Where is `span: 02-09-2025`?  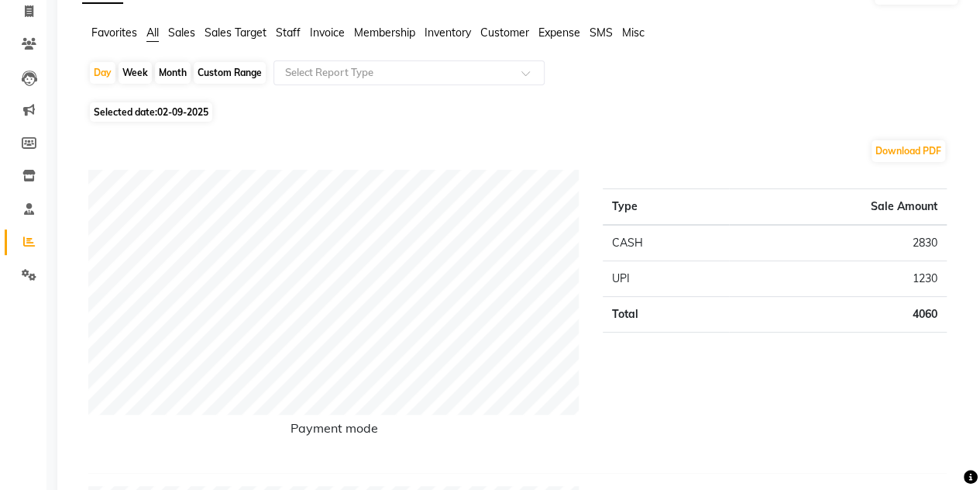 span: 02-09-2025 is located at coordinates (183, 112).